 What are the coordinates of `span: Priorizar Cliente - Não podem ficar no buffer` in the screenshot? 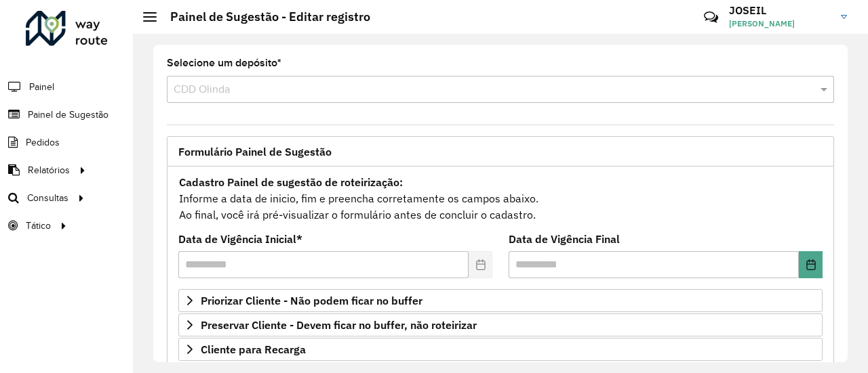 It's located at (312, 301).